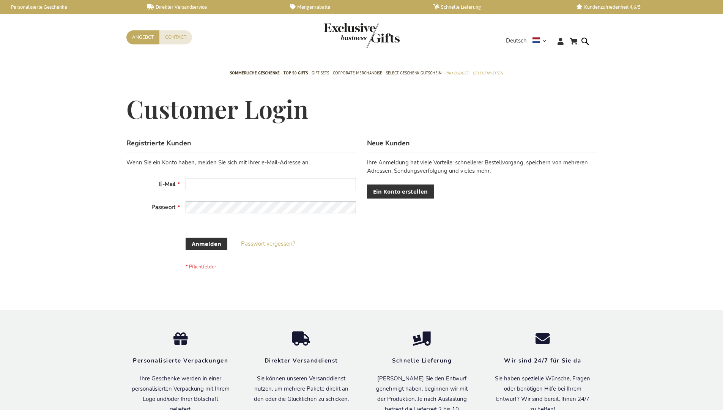 Image resolution: width=723 pixels, height=410 pixels. I want to click on div: Wenn Sie ein Konto haben, melden Sie sich mit Ihrer e-Mail-Adresse an., so click(241, 162).